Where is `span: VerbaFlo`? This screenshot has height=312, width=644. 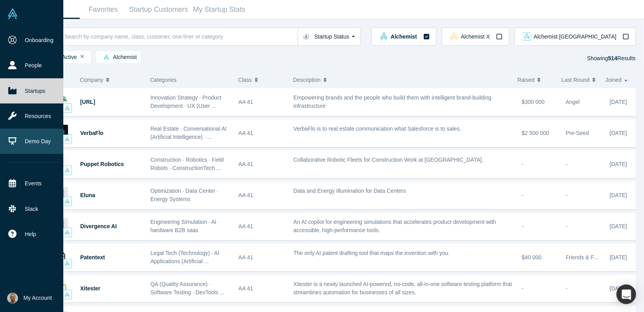
span: VerbaFlo is located at coordinates (92, 133).